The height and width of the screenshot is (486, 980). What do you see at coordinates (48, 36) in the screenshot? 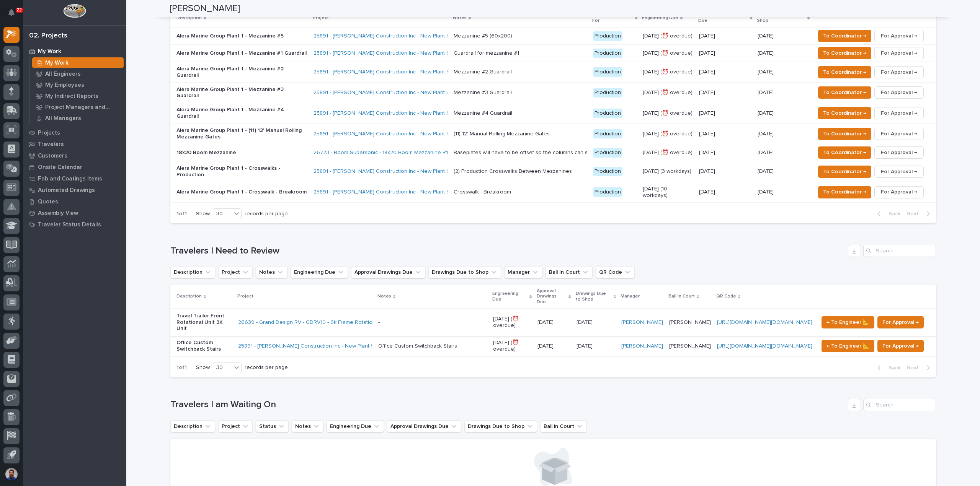
I see `div: 02. Projects` at bounding box center [48, 36].